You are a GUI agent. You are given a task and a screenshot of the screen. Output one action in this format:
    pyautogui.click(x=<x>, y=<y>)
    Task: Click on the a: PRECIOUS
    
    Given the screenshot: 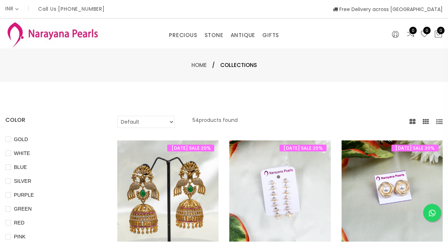 What is the action you would take?
    pyautogui.click(x=183, y=35)
    